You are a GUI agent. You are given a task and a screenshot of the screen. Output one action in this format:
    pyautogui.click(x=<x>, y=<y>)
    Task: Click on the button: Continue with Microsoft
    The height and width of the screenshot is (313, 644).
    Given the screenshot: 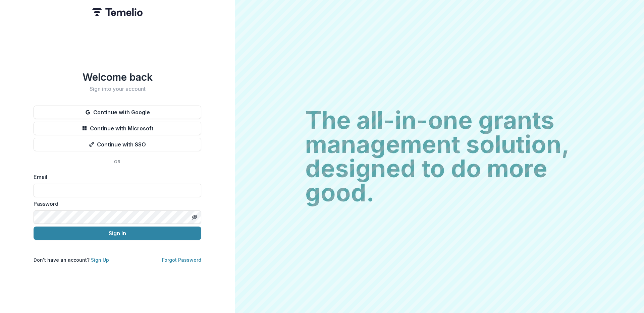 What is the action you would take?
    pyautogui.click(x=117, y=129)
    